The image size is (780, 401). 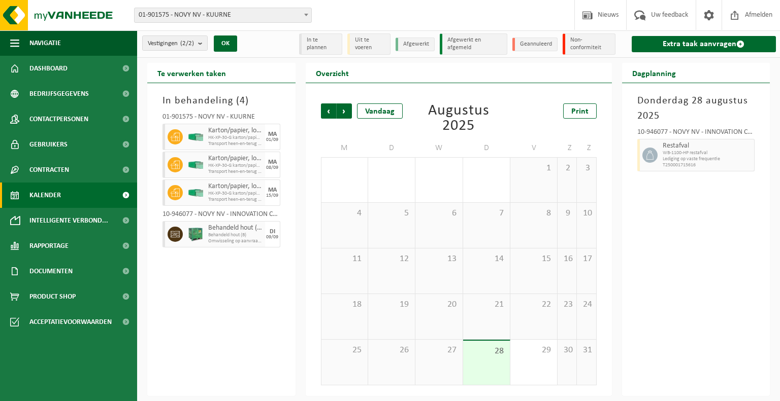 What do you see at coordinates (586, 259) in the screenshot?
I see `span: 17` at bounding box center [586, 259].